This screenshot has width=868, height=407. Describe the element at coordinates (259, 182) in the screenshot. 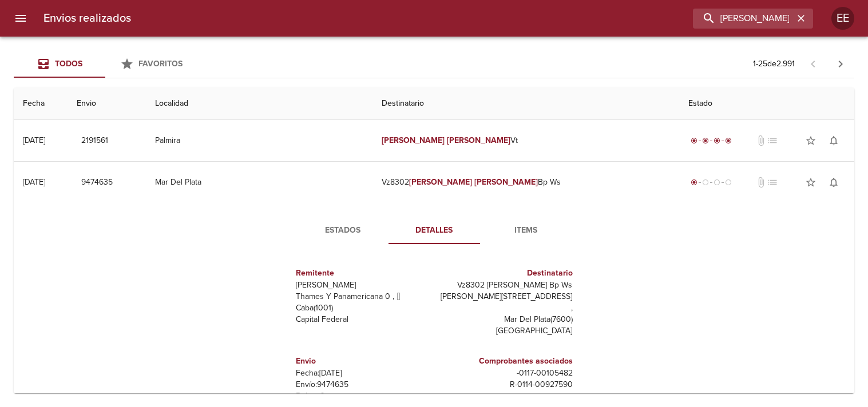

I see `td: Mar Del Plata` at that location.